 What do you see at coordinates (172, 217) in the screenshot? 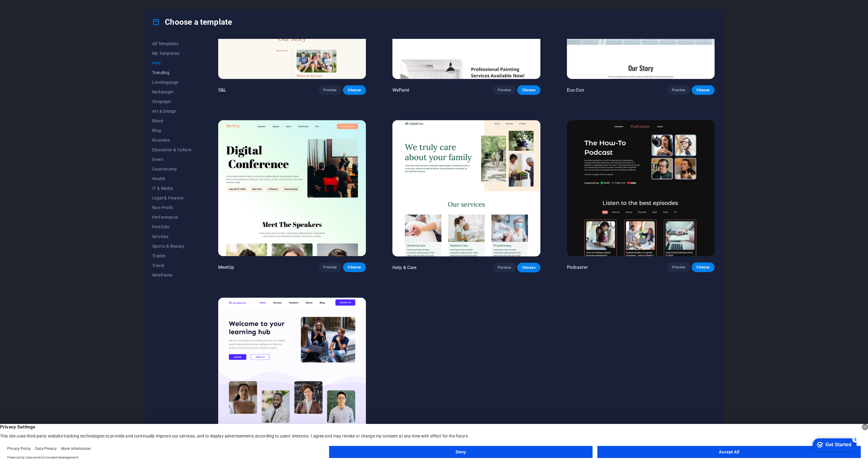
I see `button: Performance` at bounding box center [172, 217].